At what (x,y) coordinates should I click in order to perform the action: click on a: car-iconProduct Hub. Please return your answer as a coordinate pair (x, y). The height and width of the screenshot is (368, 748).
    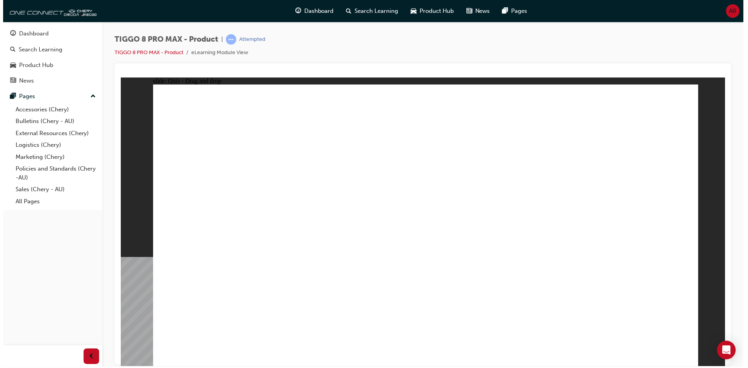
    Looking at the image, I should click on (430, 11).